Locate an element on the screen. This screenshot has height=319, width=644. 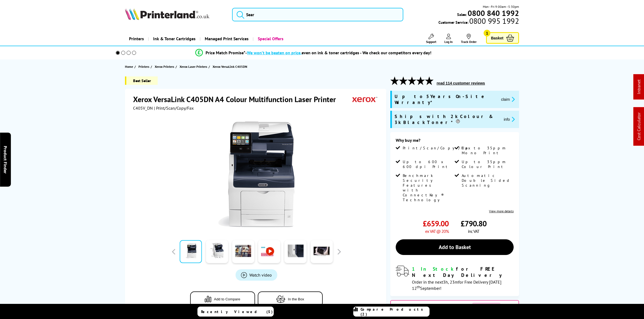
a: Log In is located at coordinates (448, 39).